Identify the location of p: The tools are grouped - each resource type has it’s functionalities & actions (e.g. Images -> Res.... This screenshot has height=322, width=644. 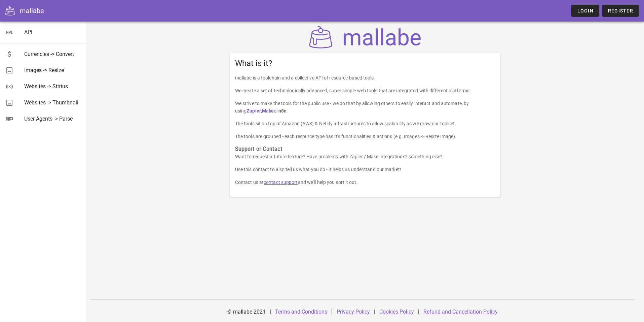
(365, 136).